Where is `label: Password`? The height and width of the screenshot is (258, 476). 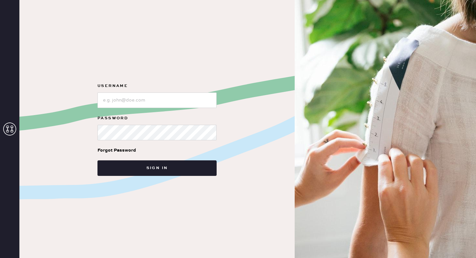 label: Password is located at coordinates (157, 118).